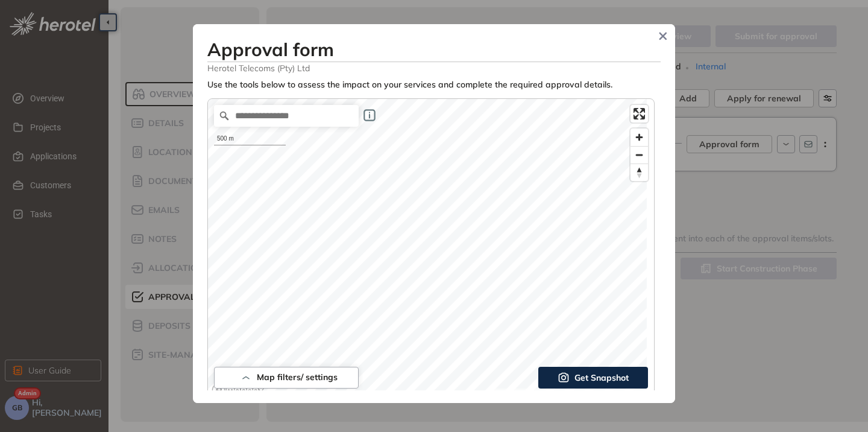 Image resolution: width=868 pixels, height=432 pixels. Describe the element at coordinates (434, 49) in the screenshot. I see `h3: Approval form` at that location.